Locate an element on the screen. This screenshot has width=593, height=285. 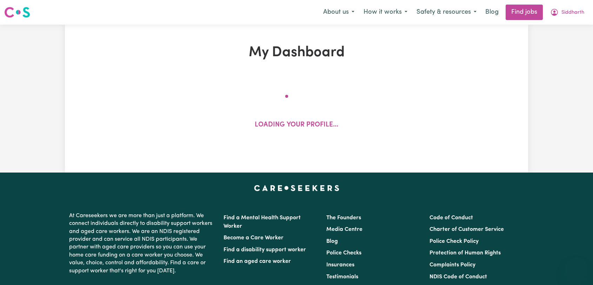
span: Siddharth is located at coordinates (573, 13).